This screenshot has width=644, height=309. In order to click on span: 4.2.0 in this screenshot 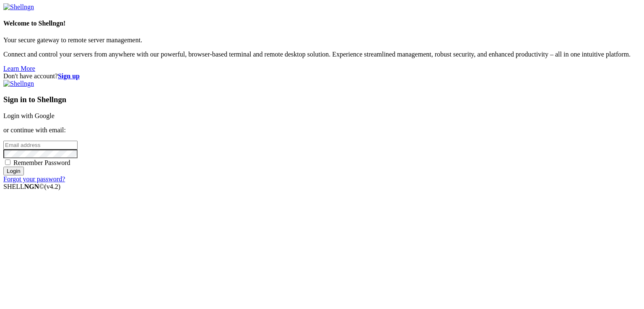, I will do `click(52, 187)`.